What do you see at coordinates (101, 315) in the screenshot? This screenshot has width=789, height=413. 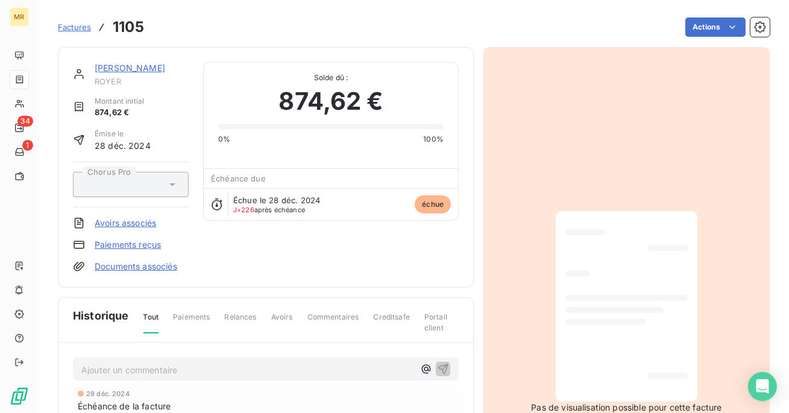 I see `span: Historique` at bounding box center [101, 315].